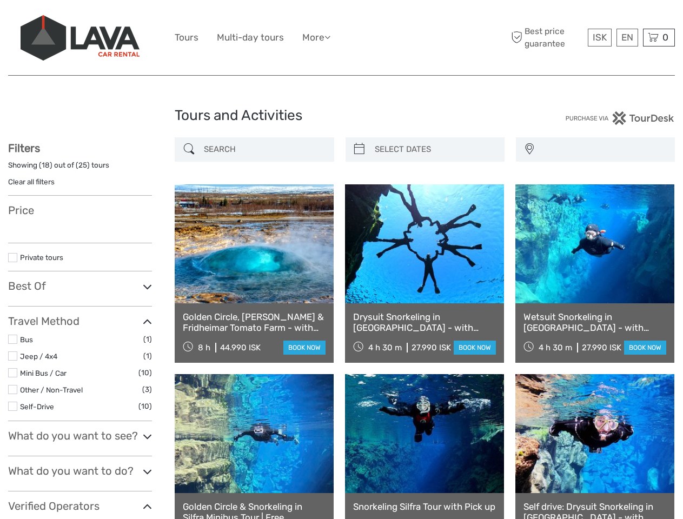  What do you see at coordinates (250, 37) in the screenshot?
I see `a: Multi-day tours` at bounding box center [250, 37].